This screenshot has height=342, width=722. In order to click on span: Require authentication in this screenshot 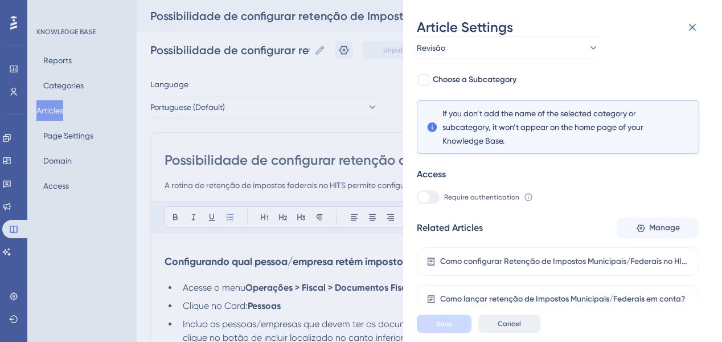, I will do `click(482, 197)`.